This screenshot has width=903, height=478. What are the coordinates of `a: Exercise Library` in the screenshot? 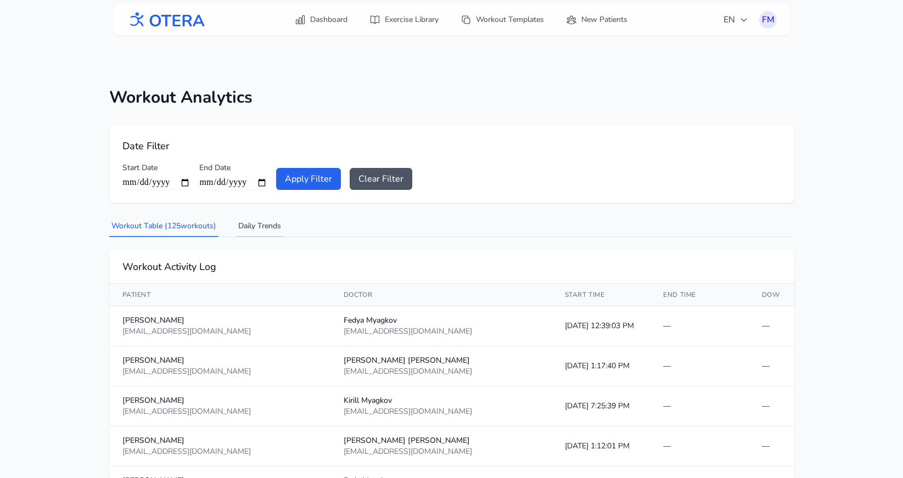 It's located at (404, 20).